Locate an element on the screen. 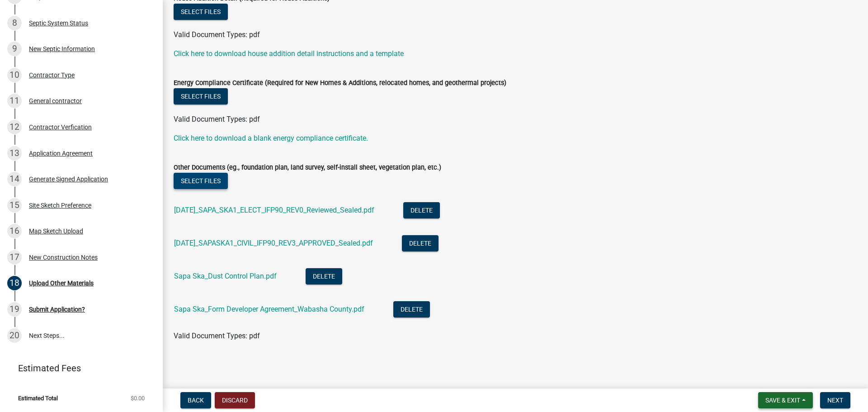 The image size is (868, 412). div: Septic System Status is located at coordinates (58, 23).